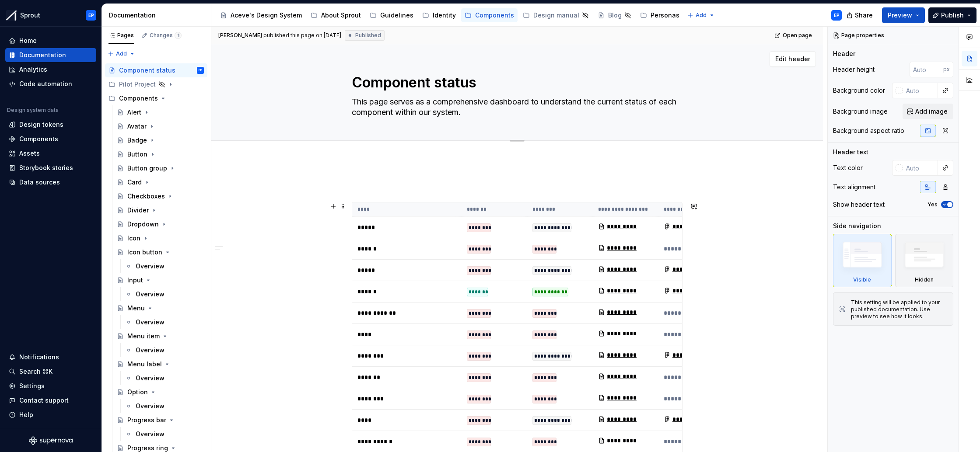 Image resolution: width=980 pixels, height=452 pixels. What do you see at coordinates (160, 224) in the screenshot?
I see `a: Dropdown` at bounding box center [160, 224].